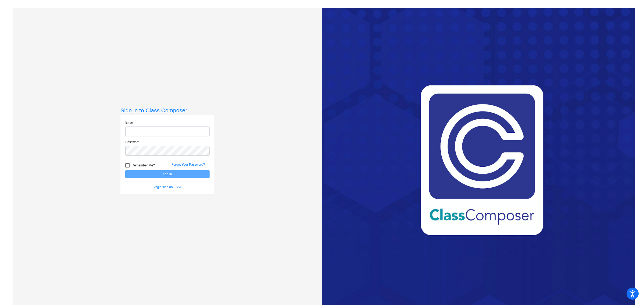  Describe the element at coordinates (167, 187) in the screenshot. I see `a: Single sign on - SSO` at that location.